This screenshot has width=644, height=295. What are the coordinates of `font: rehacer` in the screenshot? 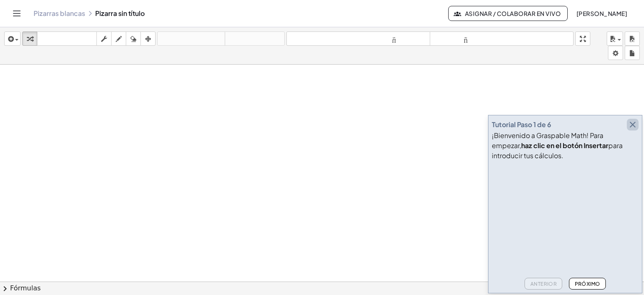 It's located at (254, 39).